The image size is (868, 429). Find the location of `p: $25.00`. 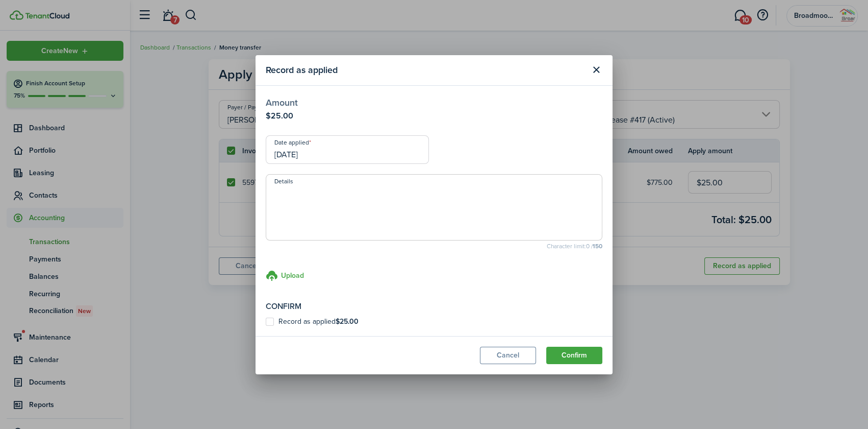

p: $25.00 is located at coordinates (434, 116).